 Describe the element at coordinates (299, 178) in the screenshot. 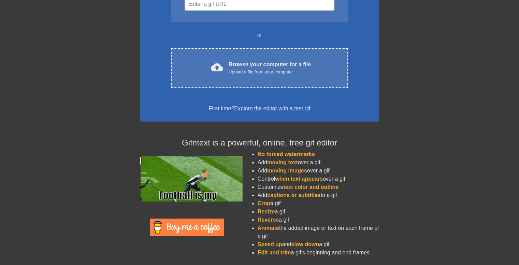

I see `span: when text appears` at that location.